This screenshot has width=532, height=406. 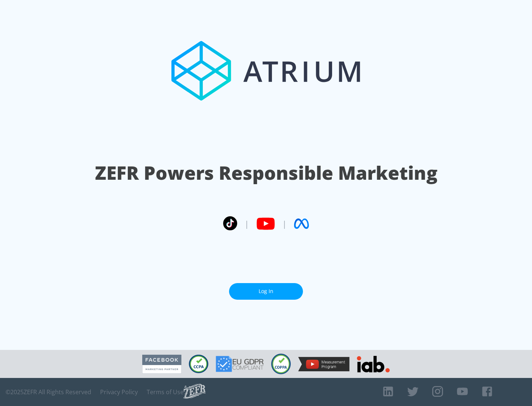 What do you see at coordinates (266, 291) in the screenshot?
I see `a: Log In` at bounding box center [266, 291].